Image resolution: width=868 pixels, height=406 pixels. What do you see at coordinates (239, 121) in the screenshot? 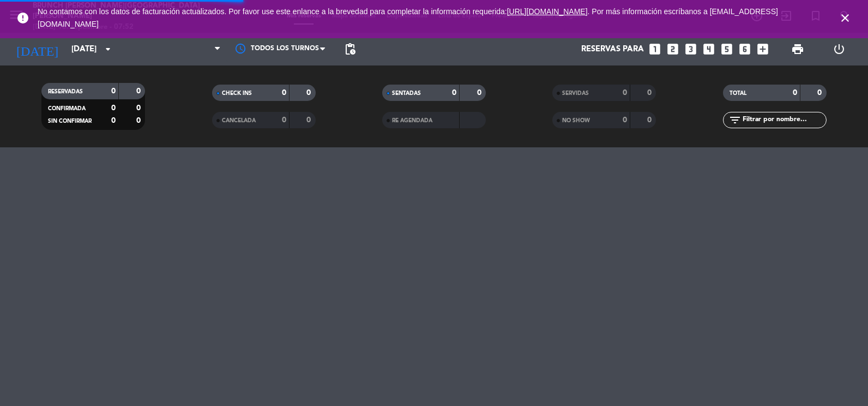
I see `span: CANCELADA` at bounding box center [239, 121].